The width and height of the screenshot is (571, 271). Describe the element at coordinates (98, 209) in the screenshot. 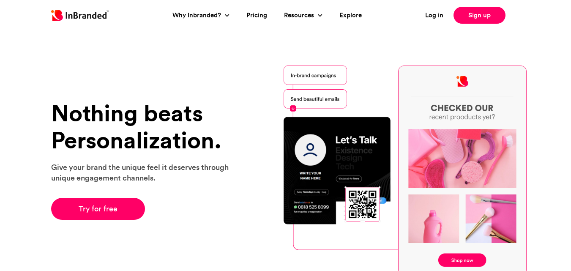

I see `a: Try for free` at that location.